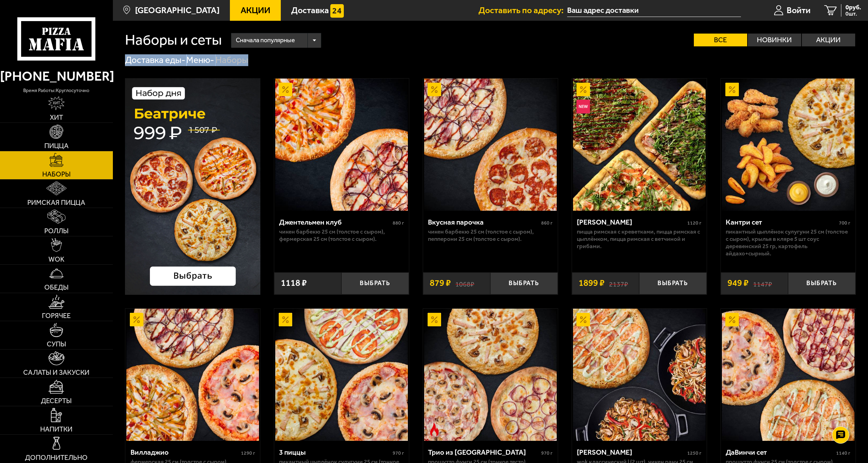  I want to click on a: АкционныйДжентельмен клуб, so click(341, 144).